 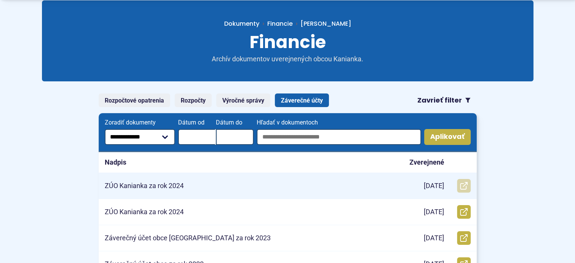 I want to click on a: Rozpočtové opatrenia, so click(x=134, y=100).